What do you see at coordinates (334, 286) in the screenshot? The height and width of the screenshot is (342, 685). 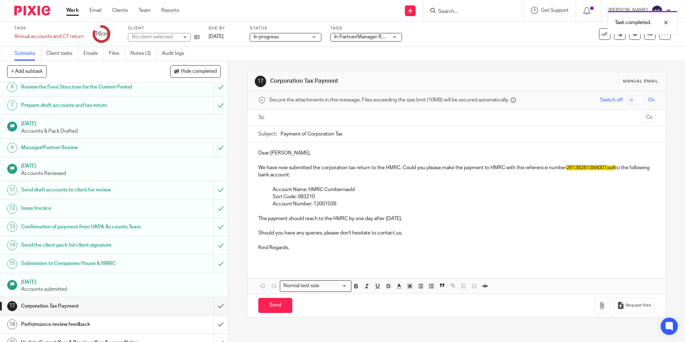 I see `input: Search for option` at bounding box center [334, 286].